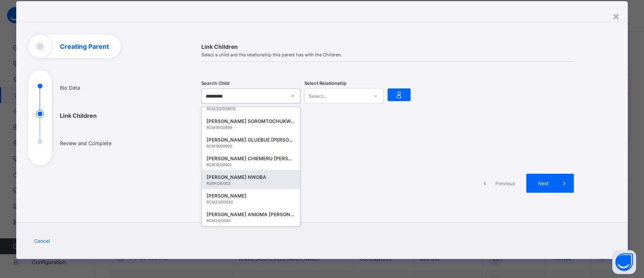 This screenshot has height=278, width=644. What do you see at coordinates (388, 54) in the screenshot?
I see `span: Select a child and the relationship this parent has with the Children.` at bounding box center [388, 54].